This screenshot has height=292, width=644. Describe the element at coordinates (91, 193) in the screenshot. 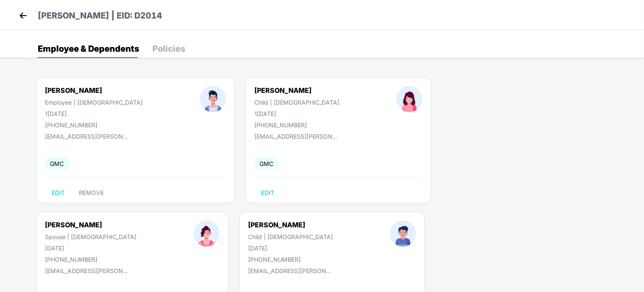

I see `button: REMOVE` at that location.